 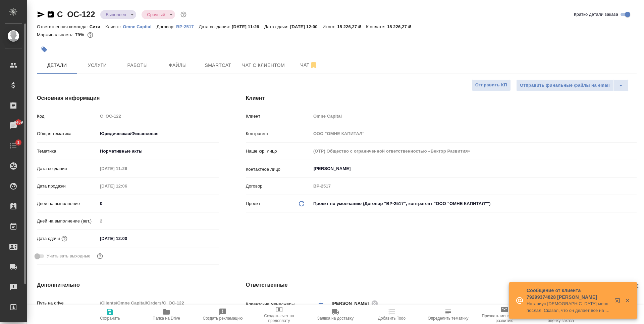 I want to click on div: Юридическая/Финансовая, so click(x=158, y=134).